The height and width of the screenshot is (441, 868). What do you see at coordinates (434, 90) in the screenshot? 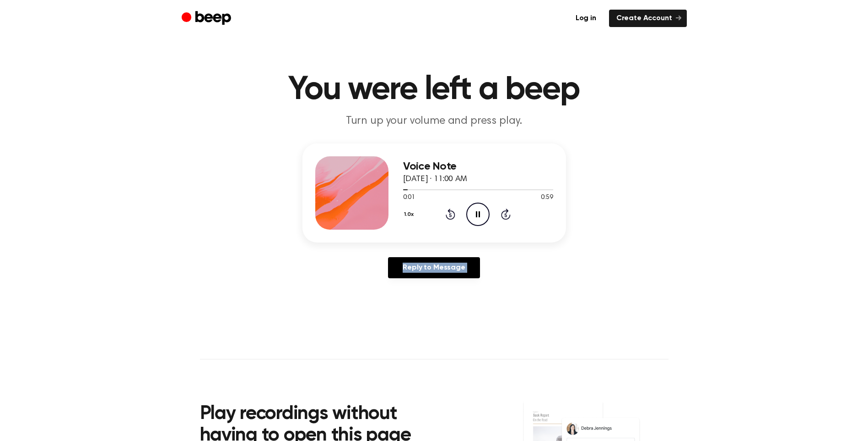
I see `h1: You were left a beep` at bounding box center [434, 90].